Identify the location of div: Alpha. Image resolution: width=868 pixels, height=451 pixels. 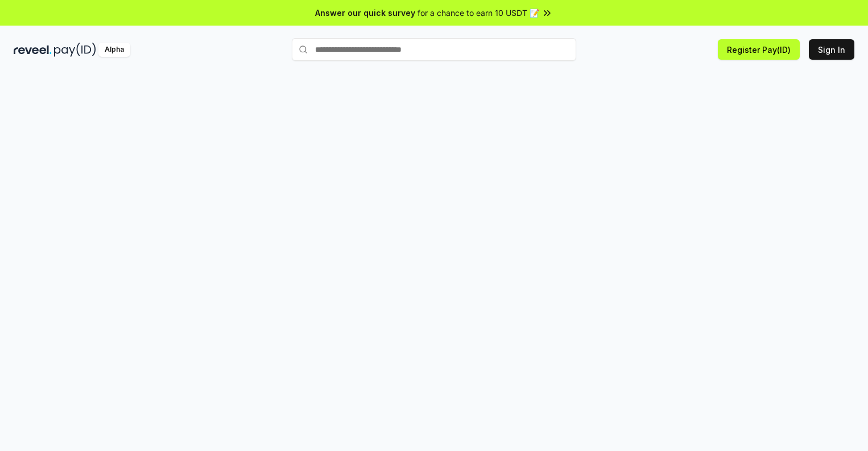
(114, 50).